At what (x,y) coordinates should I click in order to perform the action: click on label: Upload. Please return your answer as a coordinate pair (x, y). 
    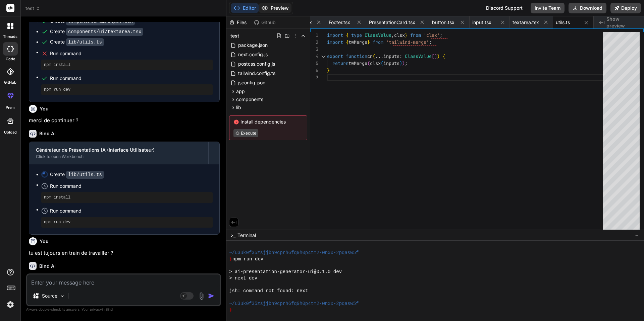
    Looking at the image, I should click on (10, 132).